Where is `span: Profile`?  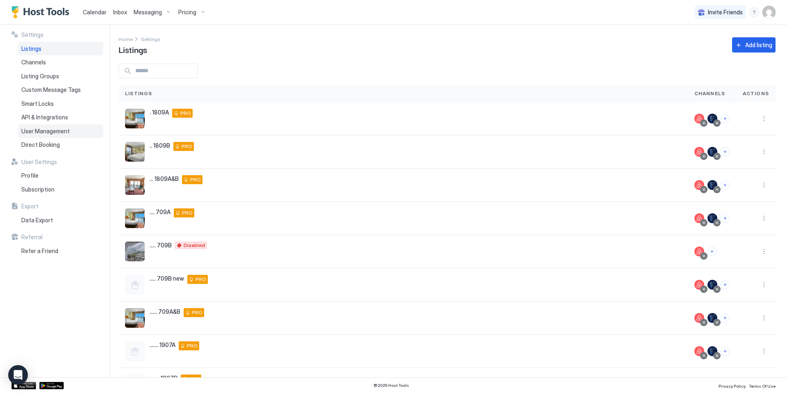
span: Profile is located at coordinates (30, 176).